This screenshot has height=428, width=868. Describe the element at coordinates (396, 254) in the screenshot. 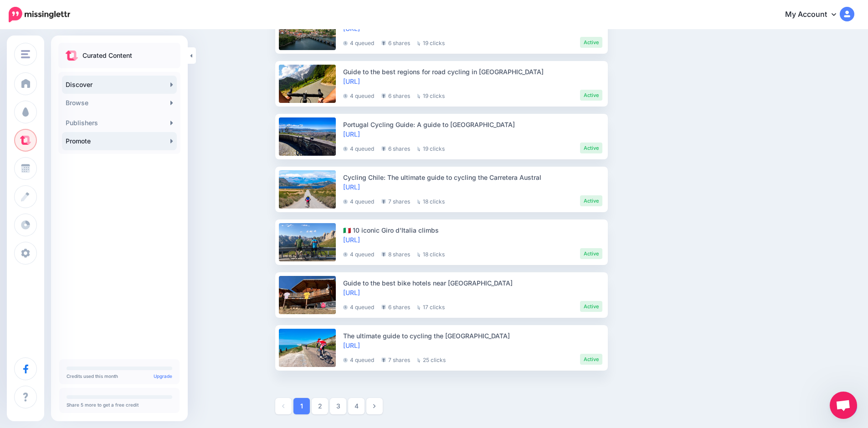

I see `li: 8 shares` at that location.